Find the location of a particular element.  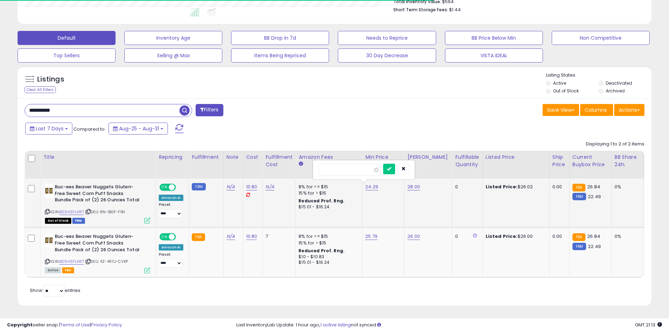

span: All listings that are currently out of stock and unavailable for purchase on Amazon is located at coordinates (58, 221).